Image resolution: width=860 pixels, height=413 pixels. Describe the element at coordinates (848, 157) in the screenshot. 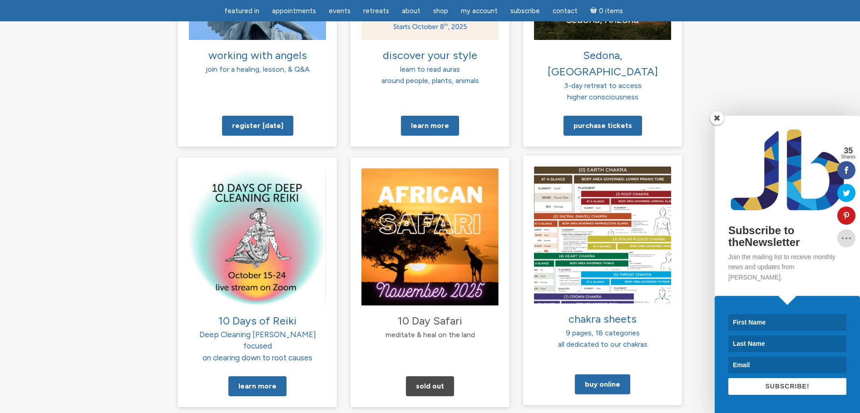

I see `span: Shares` at that location.